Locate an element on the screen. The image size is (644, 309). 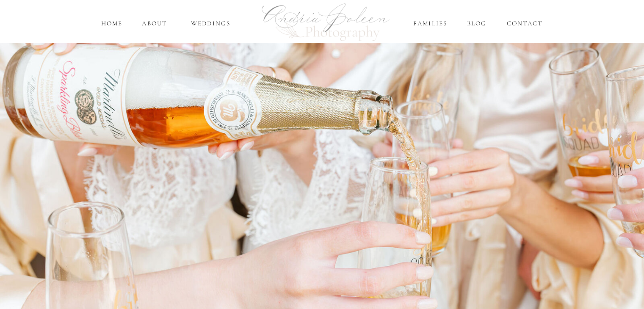
nav: Contact is located at coordinates (524, 23).